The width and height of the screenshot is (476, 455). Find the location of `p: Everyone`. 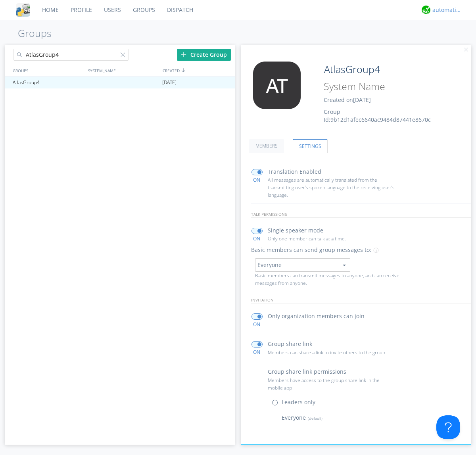

p: Everyone is located at coordinates (302, 417).